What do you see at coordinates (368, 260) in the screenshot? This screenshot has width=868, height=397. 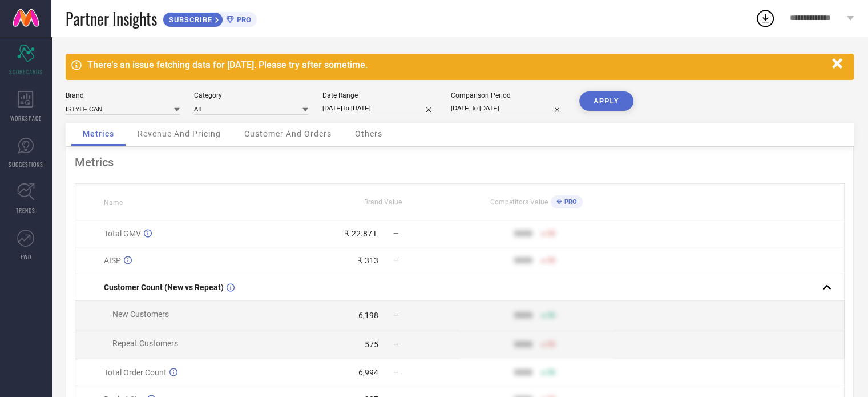 I see `div: ₹ 313` at bounding box center [368, 260].